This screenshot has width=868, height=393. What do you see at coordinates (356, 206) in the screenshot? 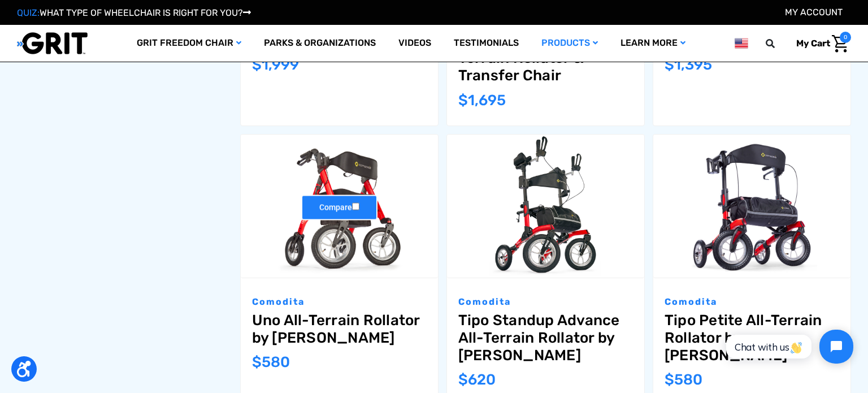
I see `input: Compare` at bounding box center [356, 206].